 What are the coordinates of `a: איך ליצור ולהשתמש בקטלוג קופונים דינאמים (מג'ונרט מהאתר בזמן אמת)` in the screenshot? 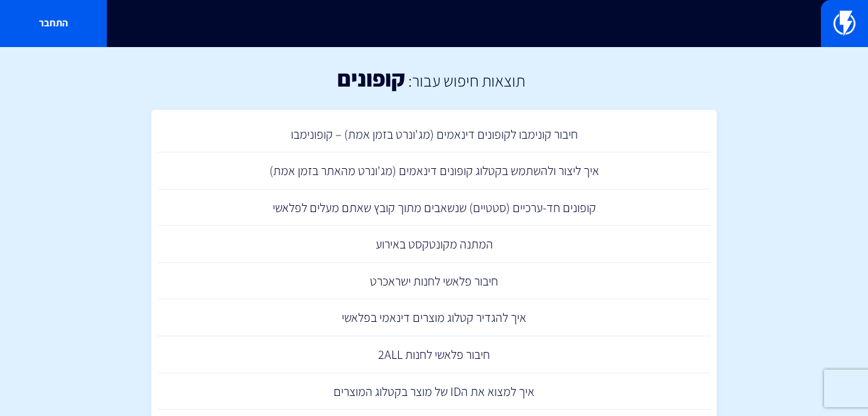 It's located at (434, 171).